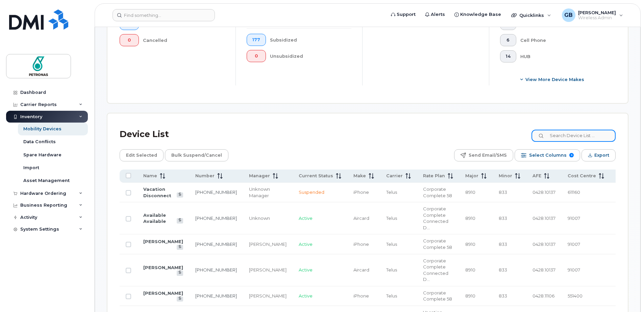  What do you see at coordinates (205, 176) in the screenshot?
I see `span: Number` at bounding box center [205, 176].